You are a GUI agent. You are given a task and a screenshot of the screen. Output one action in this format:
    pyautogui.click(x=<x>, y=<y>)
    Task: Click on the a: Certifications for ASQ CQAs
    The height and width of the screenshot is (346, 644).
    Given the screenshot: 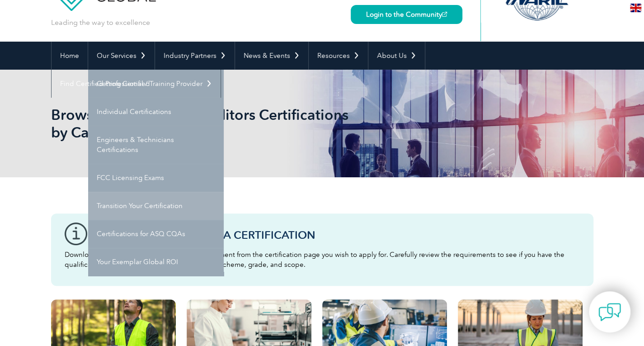 What is the action you would take?
    pyautogui.click(x=156, y=233)
    